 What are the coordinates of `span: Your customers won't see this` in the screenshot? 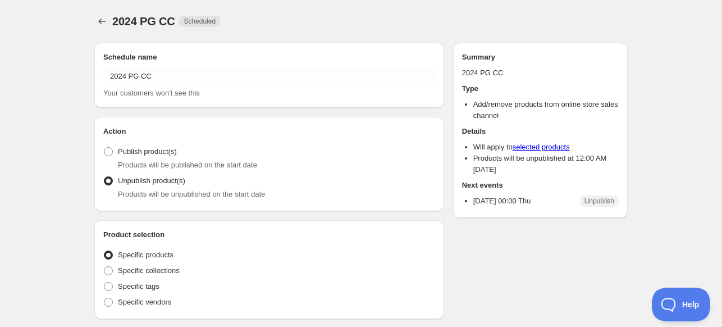 It's located at (152, 93).